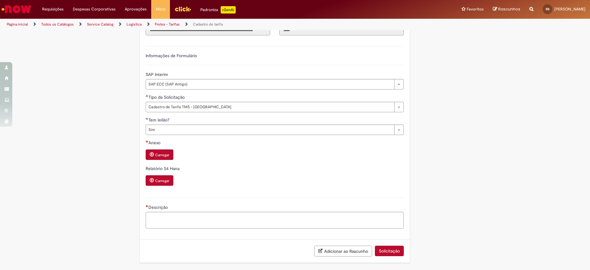  What do you see at coordinates (228, 10) in the screenshot?
I see `p: +GenAi` at bounding box center [228, 10].